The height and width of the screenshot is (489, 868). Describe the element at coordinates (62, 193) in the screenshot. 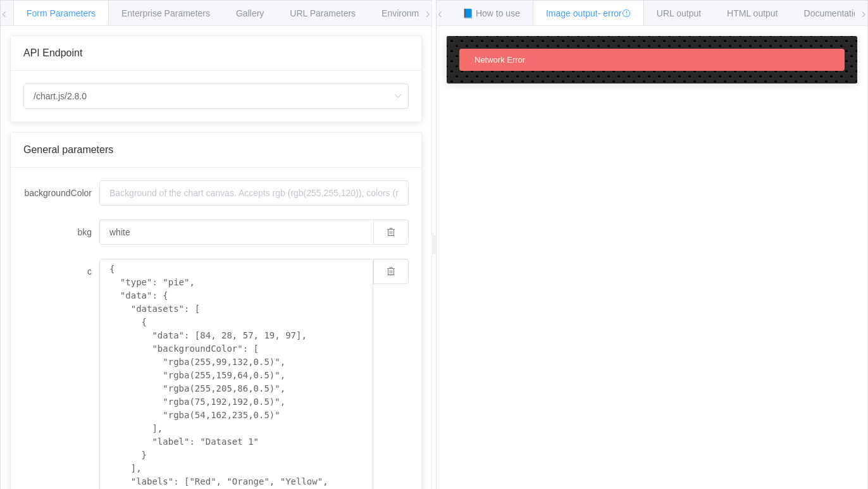

I see `label: backgroundColor` at that location.